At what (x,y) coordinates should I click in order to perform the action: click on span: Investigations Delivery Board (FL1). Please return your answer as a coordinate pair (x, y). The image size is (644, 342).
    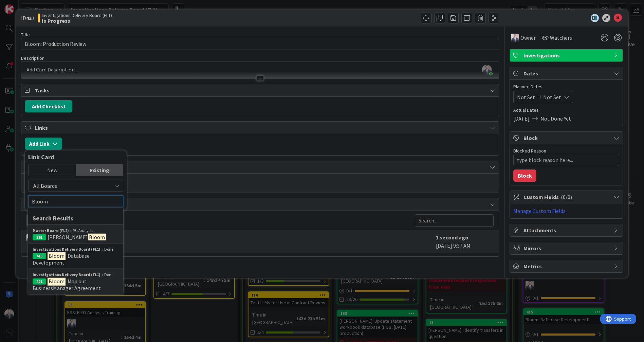
    Looking at the image, I should click on (77, 16).